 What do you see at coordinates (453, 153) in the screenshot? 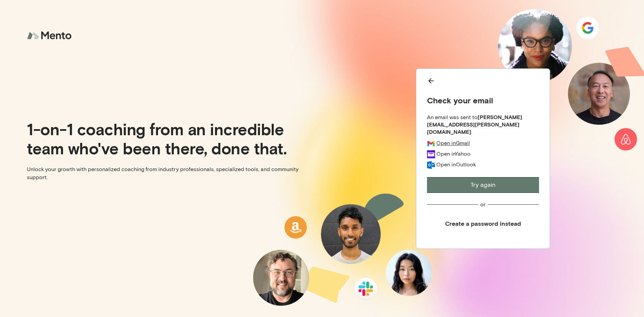
I see `div: Open in Yahoo` at bounding box center [453, 153].